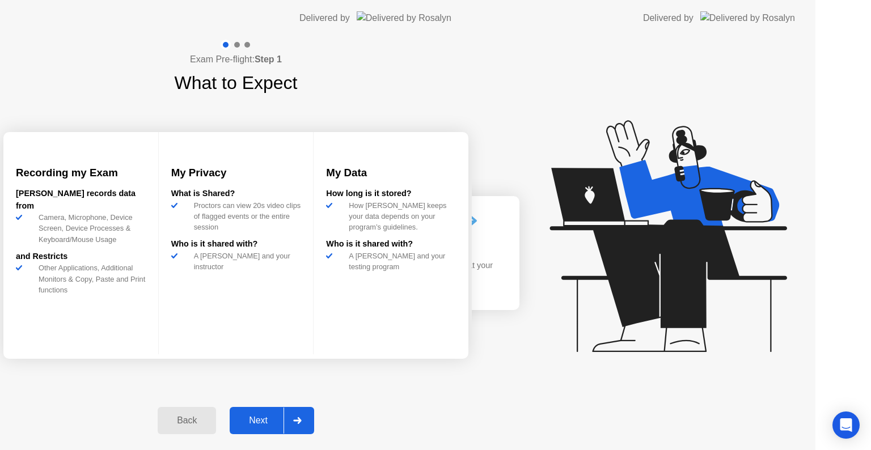  I want to click on div: and Restricts, so click(80, 257).